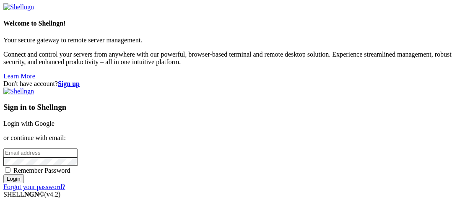 This screenshot has width=460, height=218. Describe the element at coordinates (8, 170) in the screenshot. I see `input: Remember Password` at that location.